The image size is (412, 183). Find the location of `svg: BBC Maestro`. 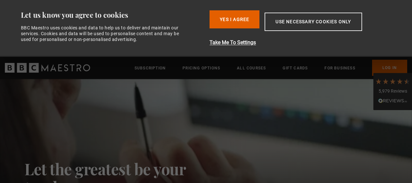

svg: BBC Maestro is located at coordinates (47, 68).